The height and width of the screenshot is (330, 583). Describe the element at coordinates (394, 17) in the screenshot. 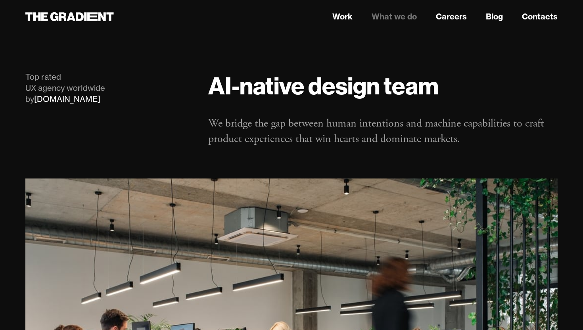

I see `a: What we do` at that location.